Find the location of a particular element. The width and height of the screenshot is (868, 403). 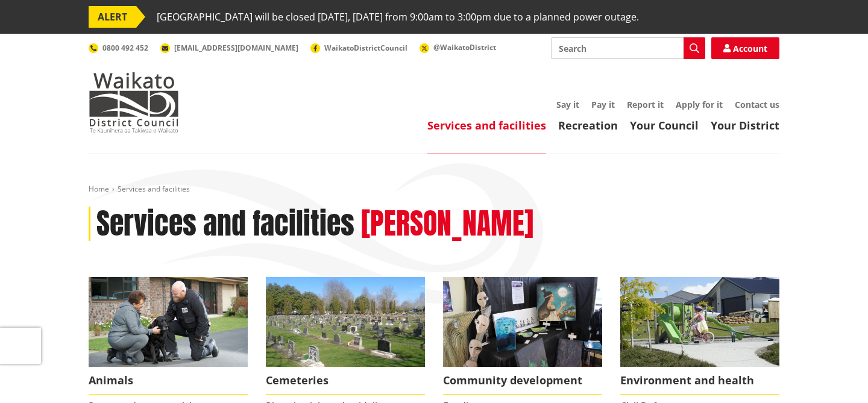

span: Community development is located at coordinates (523, 380).